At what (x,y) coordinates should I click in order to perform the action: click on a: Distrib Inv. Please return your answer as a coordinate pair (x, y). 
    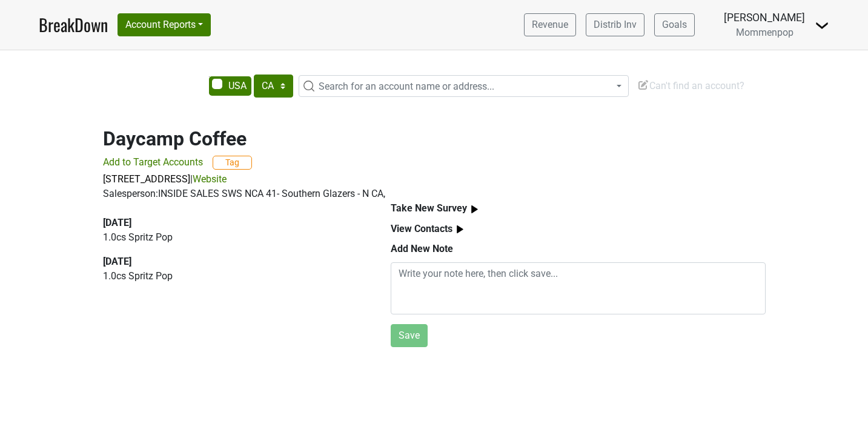
    Looking at the image, I should click on (615, 25).